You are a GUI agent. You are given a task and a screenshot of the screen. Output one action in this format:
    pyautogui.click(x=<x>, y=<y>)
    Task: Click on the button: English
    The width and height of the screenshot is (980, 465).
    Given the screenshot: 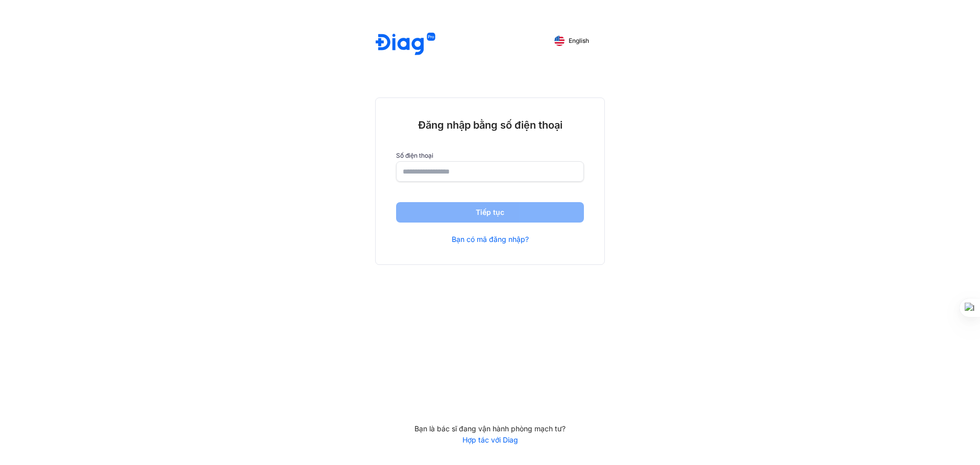 What is the action you would take?
    pyautogui.click(x=572, y=41)
    